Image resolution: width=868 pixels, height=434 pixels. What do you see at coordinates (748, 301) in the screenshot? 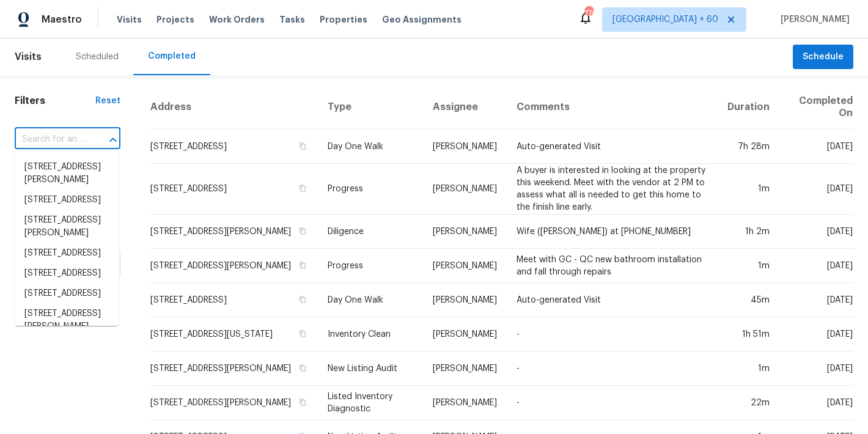
I see `td: 45m` at bounding box center [748, 301].